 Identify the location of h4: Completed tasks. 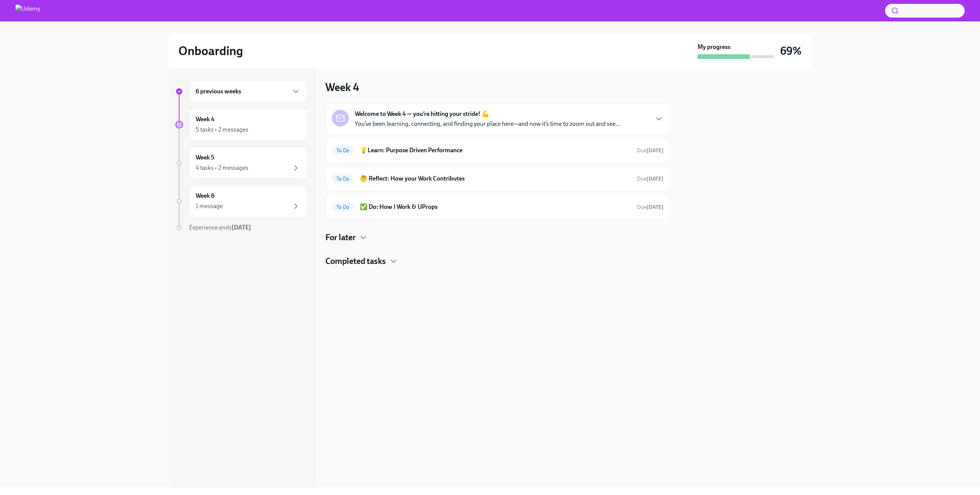
(356, 261).